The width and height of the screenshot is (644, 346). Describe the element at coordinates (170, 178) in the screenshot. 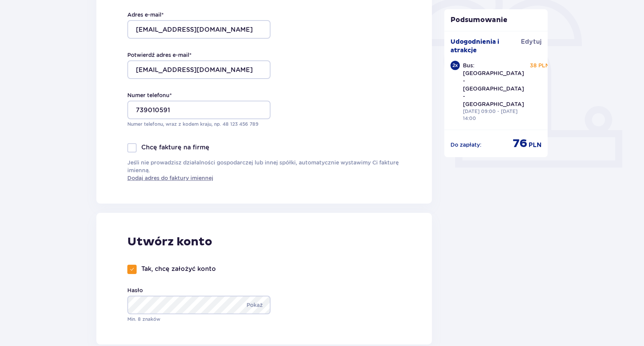

I see `span: Dodaj adres do faktury imiennej` at that location.